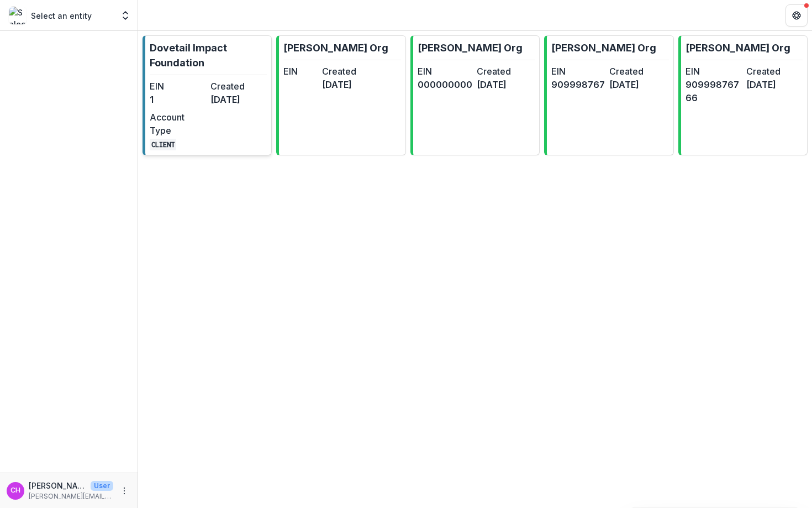 The image size is (812, 508). What do you see at coordinates (61, 16) in the screenshot?
I see `p: Select an entity` at bounding box center [61, 16].